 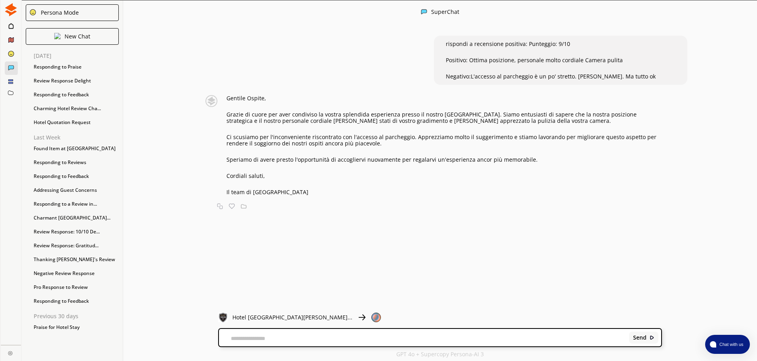 I want to click on div: SuperChat, so click(x=445, y=12).